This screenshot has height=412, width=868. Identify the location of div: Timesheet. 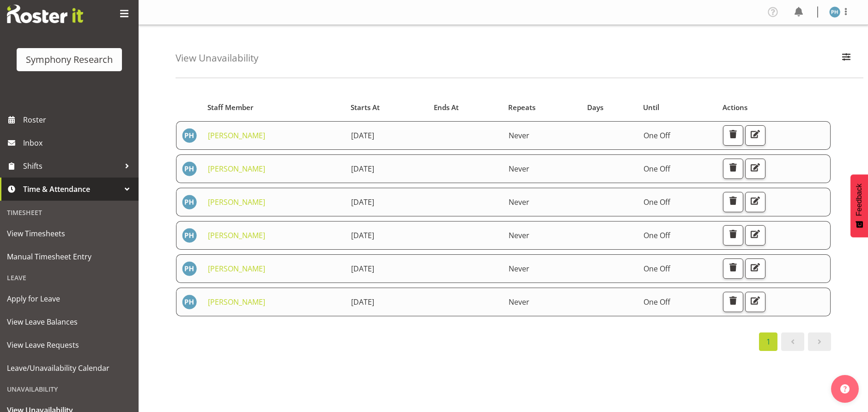
(69, 213).